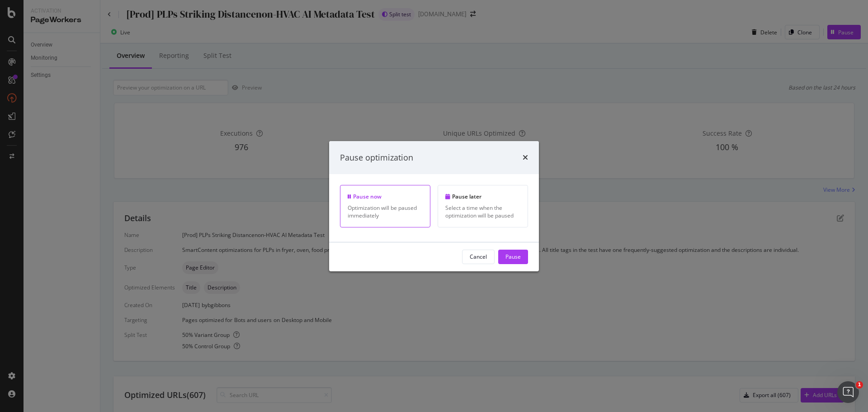 The width and height of the screenshot is (868, 412). Describe the element at coordinates (483, 212) in the screenshot. I see `div: Select a time when the optimization will be paused` at that location.